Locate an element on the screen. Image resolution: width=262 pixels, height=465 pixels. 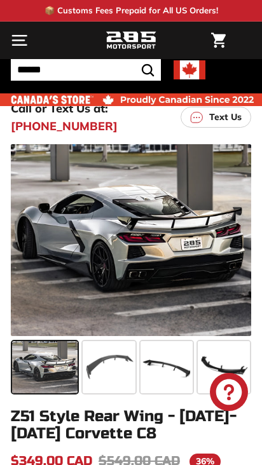
p: 📦 Customs Fees Prepaid for All US Orders! is located at coordinates (131, 11).